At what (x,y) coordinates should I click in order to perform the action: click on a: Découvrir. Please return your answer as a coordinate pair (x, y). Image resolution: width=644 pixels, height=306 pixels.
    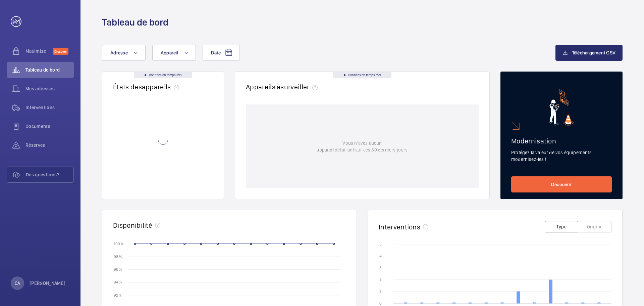
    Looking at the image, I should click on (562, 184).